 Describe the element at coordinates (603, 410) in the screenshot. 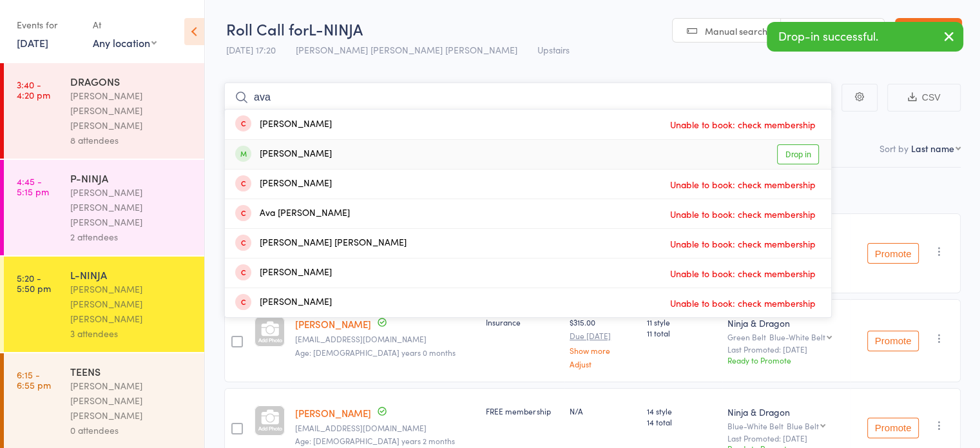

I see `div: N/A` at that location.